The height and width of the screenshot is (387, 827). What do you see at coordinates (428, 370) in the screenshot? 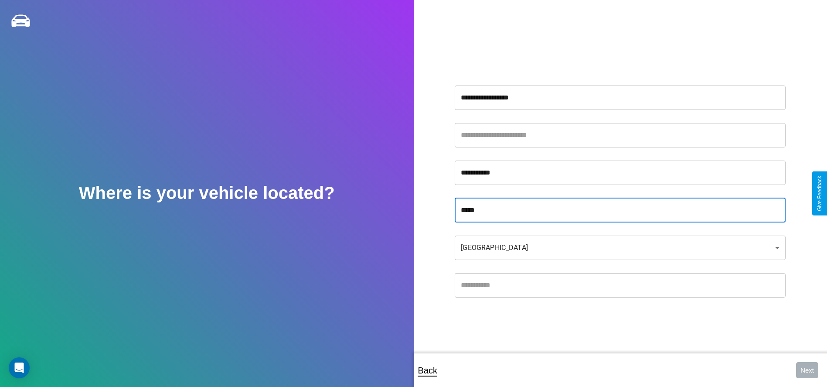
I see `p: Back` at bounding box center [428, 370].